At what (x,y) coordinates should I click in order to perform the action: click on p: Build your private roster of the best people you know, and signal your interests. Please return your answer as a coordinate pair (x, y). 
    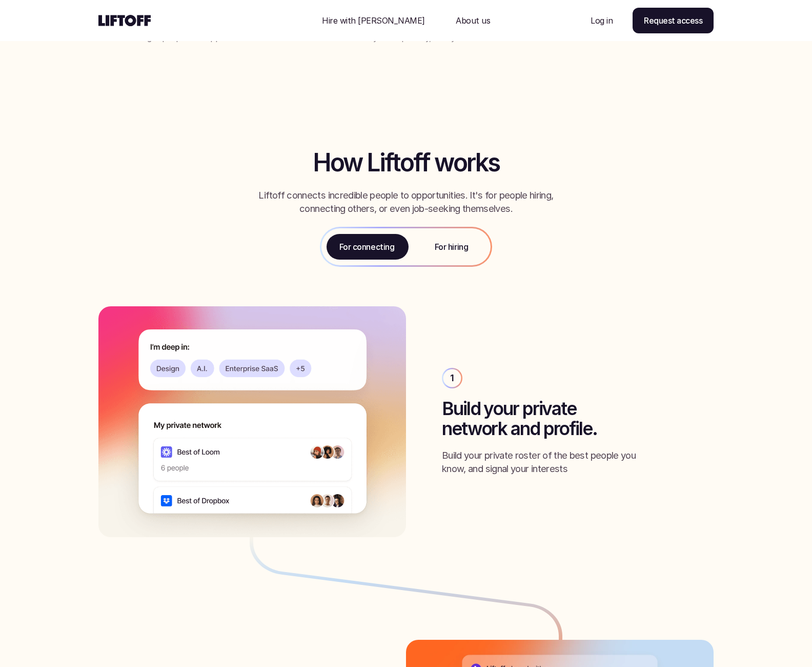
    Looking at the image, I should click on (551, 462).